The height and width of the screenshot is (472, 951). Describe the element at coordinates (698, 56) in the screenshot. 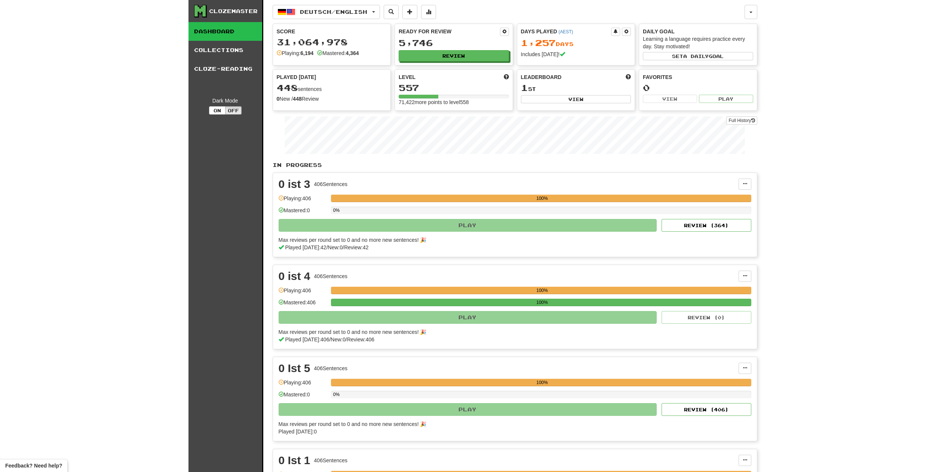

I see `button: Seta dailygoal` at that location.